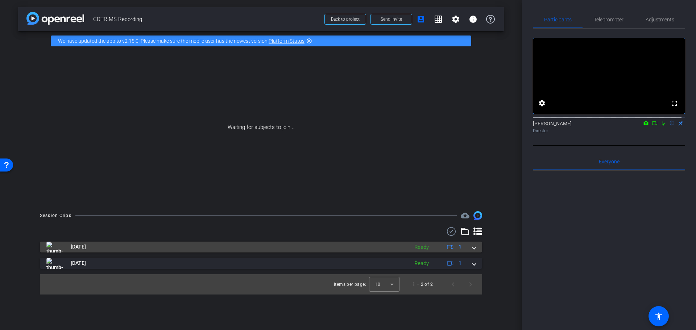 The image size is (696, 330). What do you see at coordinates (609, 131) in the screenshot?
I see `div: Director` at bounding box center [609, 131].